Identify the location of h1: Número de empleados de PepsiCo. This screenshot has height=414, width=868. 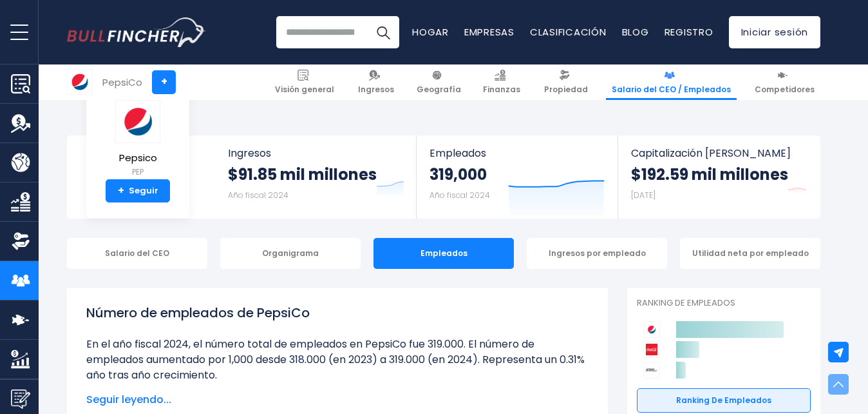
(337, 313).